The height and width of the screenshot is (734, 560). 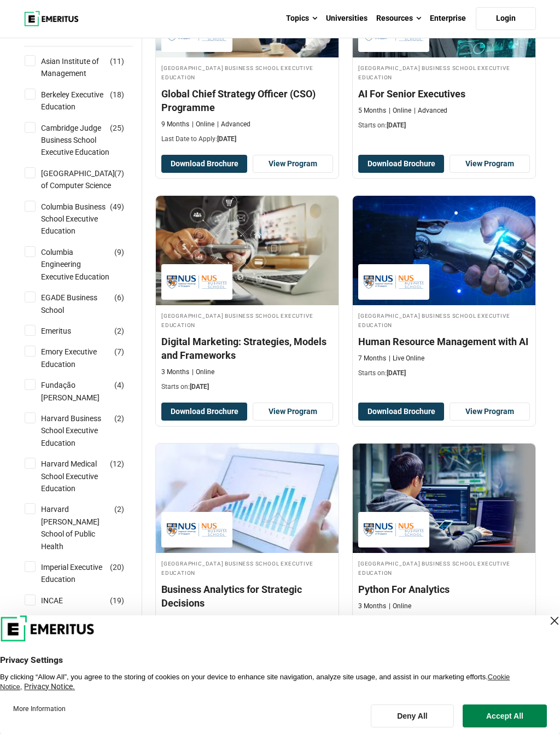 I want to click on span: 19, so click(x=117, y=600).